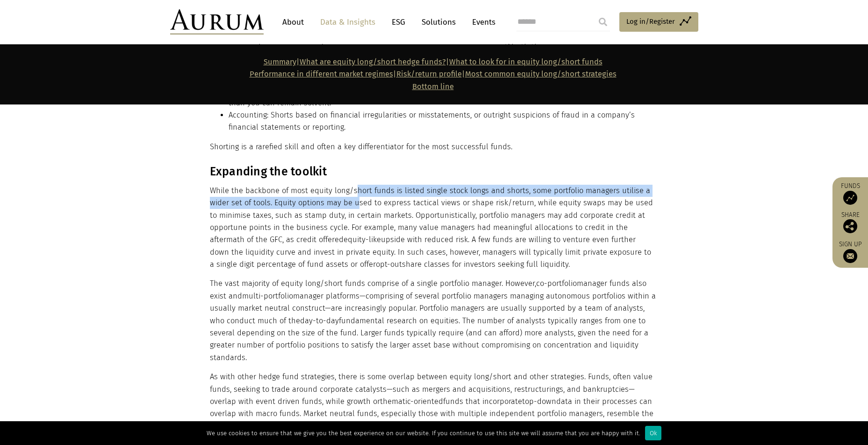 The image size is (868, 445). I want to click on img: Share this post, so click(850, 227).